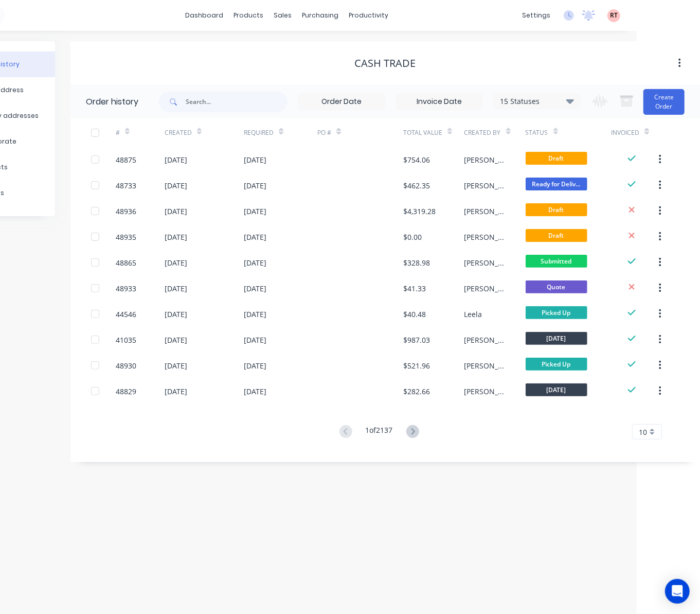 Image resolution: width=700 pixels, height=614 pixels. Describe the element at coordinates (385, 63) in the screenshot. I see `div: Cash Trade` at that location.